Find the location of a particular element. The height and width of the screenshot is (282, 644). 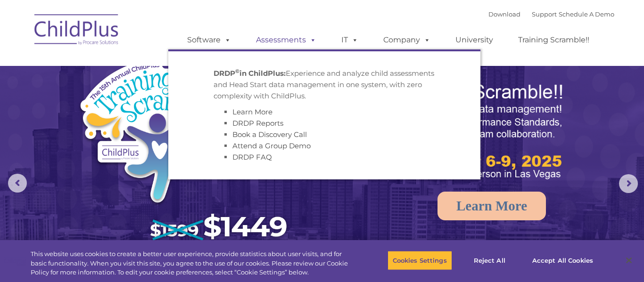

a: DRDP FAQ is located at coordinates (252, 157).